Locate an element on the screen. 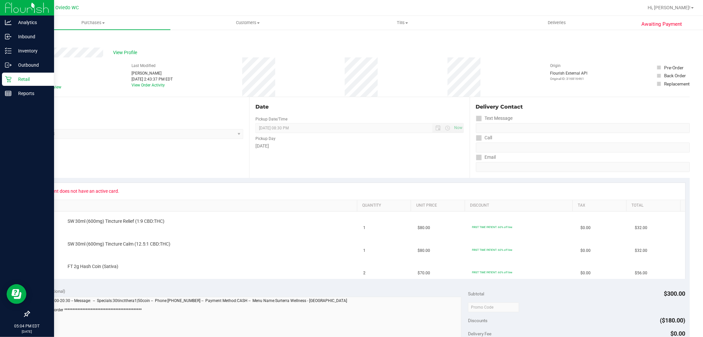 This screenshot has width=703, height=337. div: Date is located at coordinates (359, 107).